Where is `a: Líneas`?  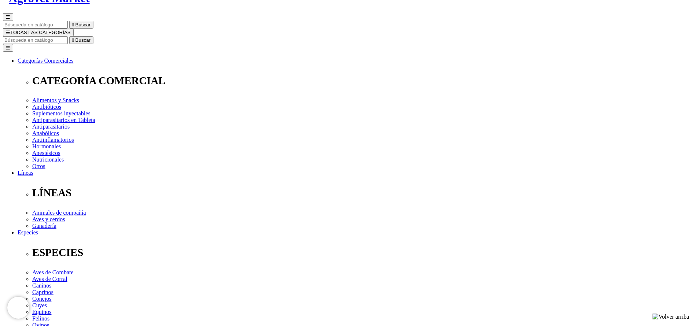
a: Líneas is located at coordinates (25, 173).